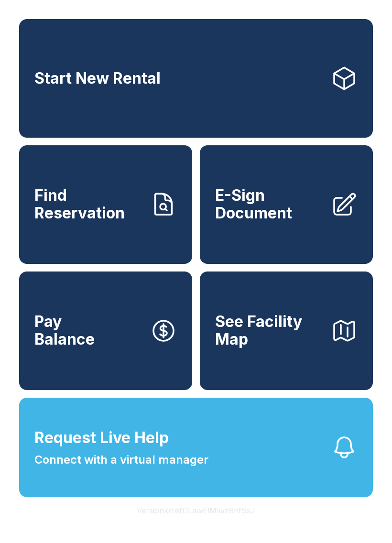  What do you see at coordinates (196, 78) in the screenshot?
I see `a: Start New Rental` at bounding box center [196, 78].